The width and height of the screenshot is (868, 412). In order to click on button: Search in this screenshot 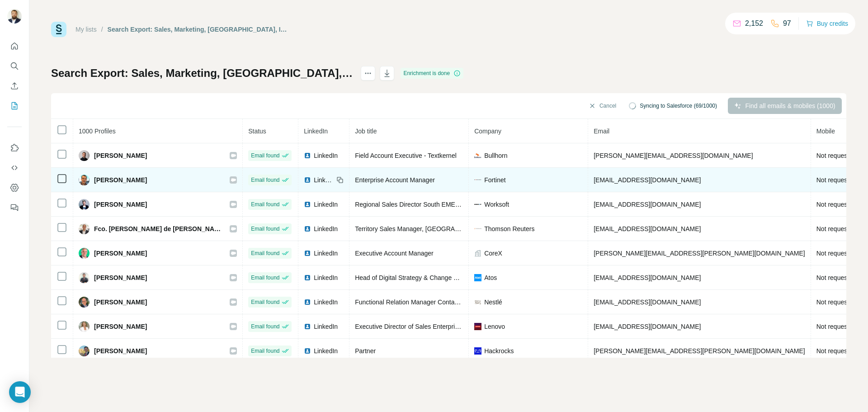, I will do `click(14, 66)`.